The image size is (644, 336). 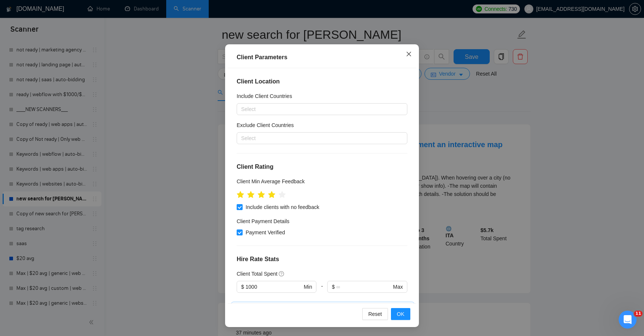 What do you see at coordinates (308, 287) in the screenshot?
I see `span: Min` at bounding box center [308, 287].